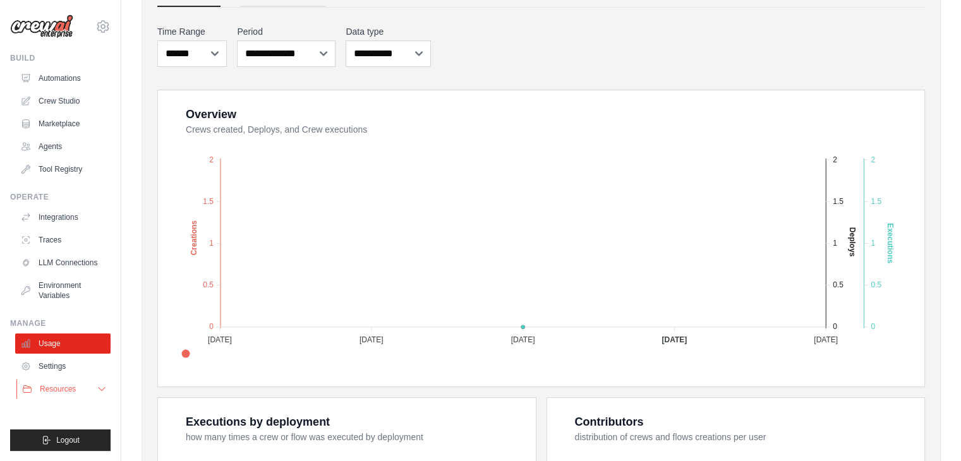 This screenshot has width=961, height=461. What do you see at coordinates (42, 27) in the screenshot?
I see `img: Logo` at bounding box center [42, 27].